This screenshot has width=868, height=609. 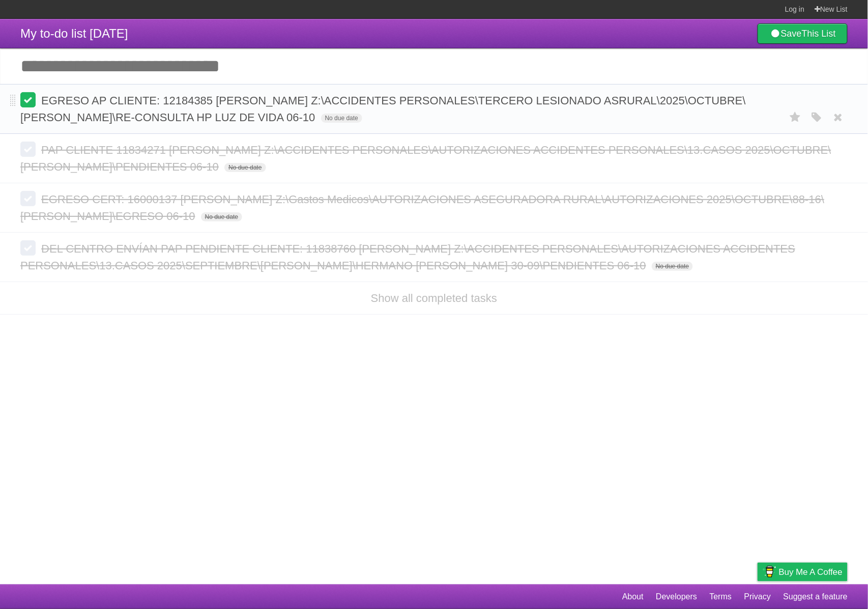 What do you see at coordinates (803, 33) in the screenshot?
I see `a: SaveThis List` at bounding box center [803, 33].